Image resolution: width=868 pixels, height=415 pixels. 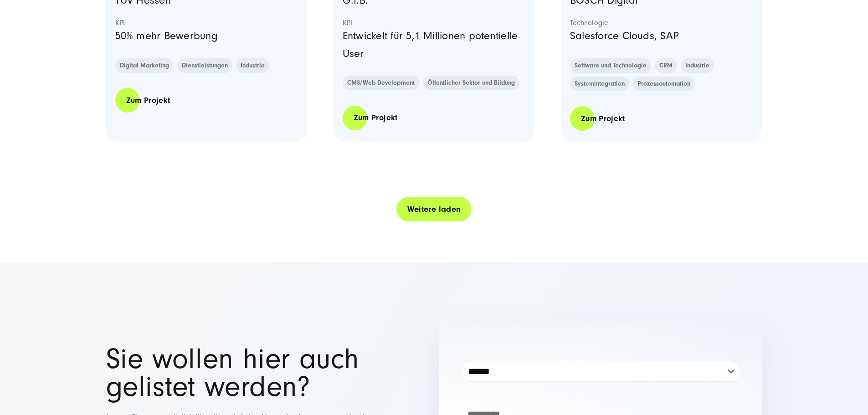 What do you see at coordinates (144, 65) in the screenshot?
I see `a: Digital Marketing` at bounding box center [144, 65].